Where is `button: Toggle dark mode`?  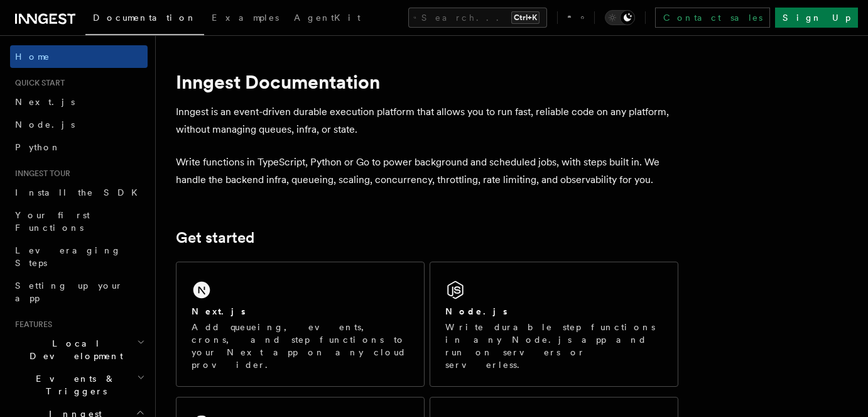 button: Toggle dark mode is located at coordinates (620, 17).